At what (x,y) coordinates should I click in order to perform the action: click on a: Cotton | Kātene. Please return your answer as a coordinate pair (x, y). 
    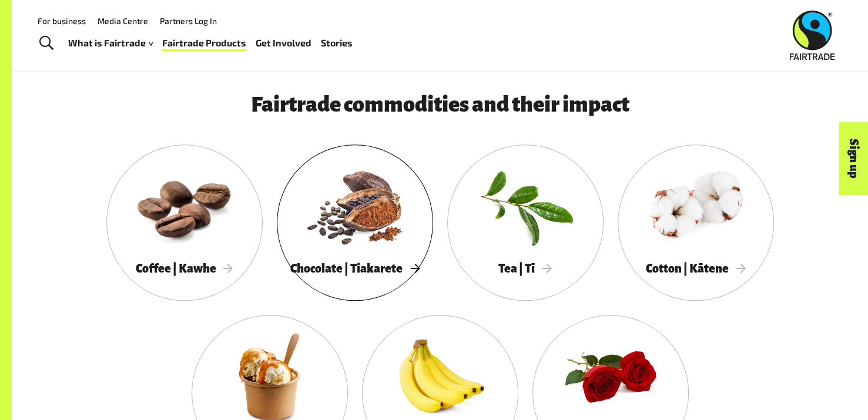
    Looking at the image, I should click on (696, 222).